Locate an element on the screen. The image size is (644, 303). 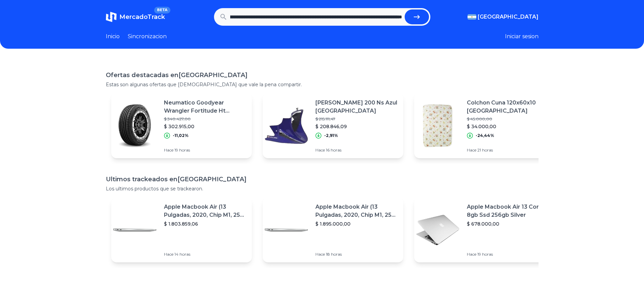
p: -24,44% is located at coordinates (485, 136).